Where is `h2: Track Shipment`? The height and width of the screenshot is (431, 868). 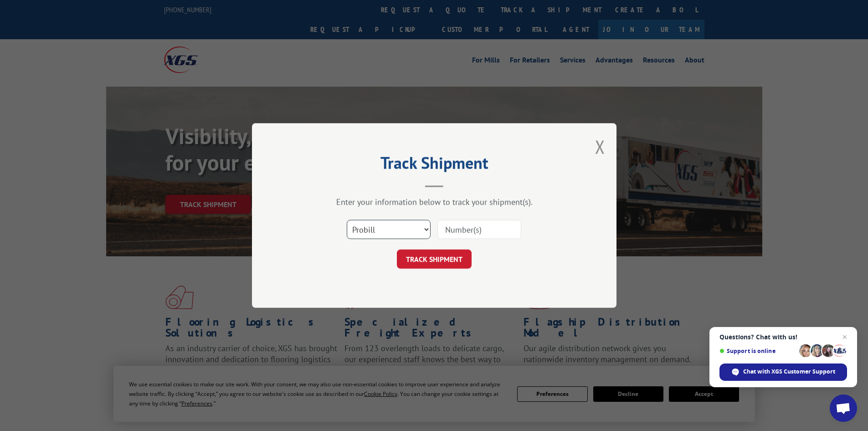
h2: Track Shipment is located at coordinates (434, 165).